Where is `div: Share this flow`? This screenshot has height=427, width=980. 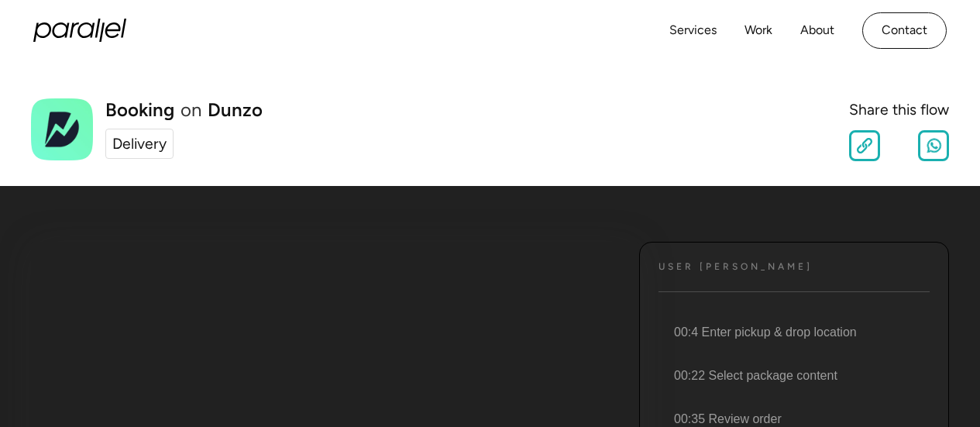 div: Share this flow is located at coordinates (899, 109).